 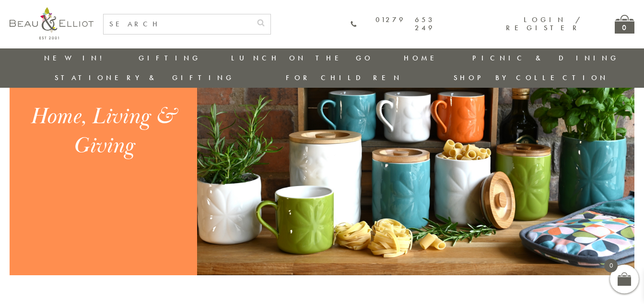 I want to click on div: Home, Living & Giving, so click(x=103, y=132).